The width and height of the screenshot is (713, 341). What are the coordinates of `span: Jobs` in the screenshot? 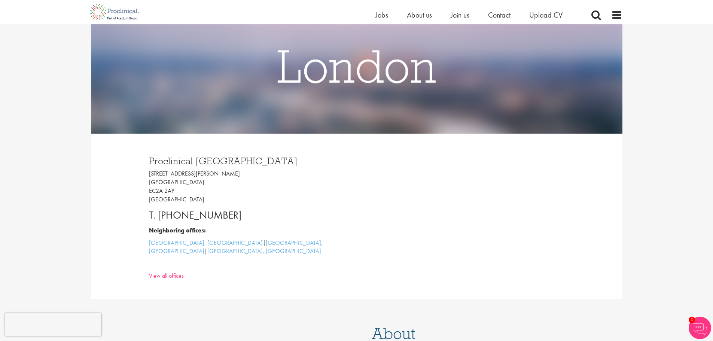 It's located at (382, 15).